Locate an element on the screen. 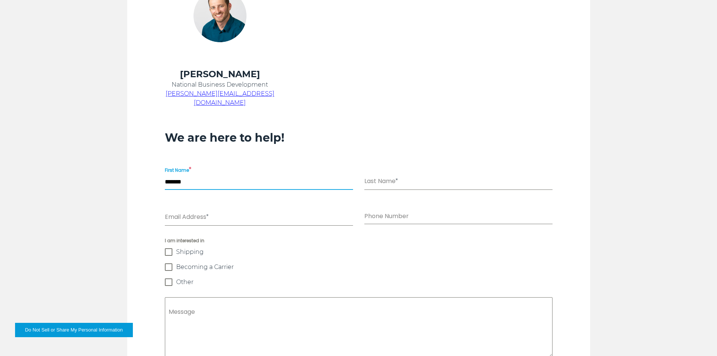 The height and width of the screenshot is (356, 717). label: Other is located at coordinates (359, 282).